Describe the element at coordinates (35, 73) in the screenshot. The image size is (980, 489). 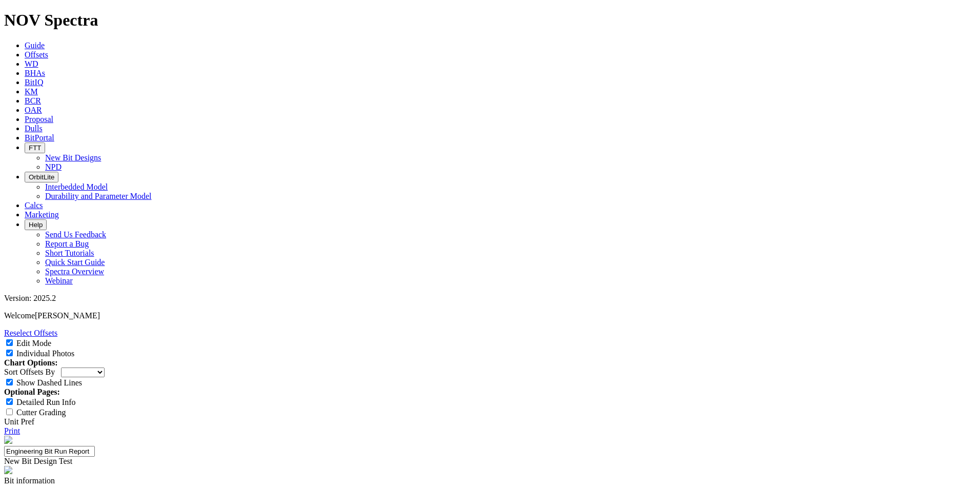
I see `span: BHAs` at that location.